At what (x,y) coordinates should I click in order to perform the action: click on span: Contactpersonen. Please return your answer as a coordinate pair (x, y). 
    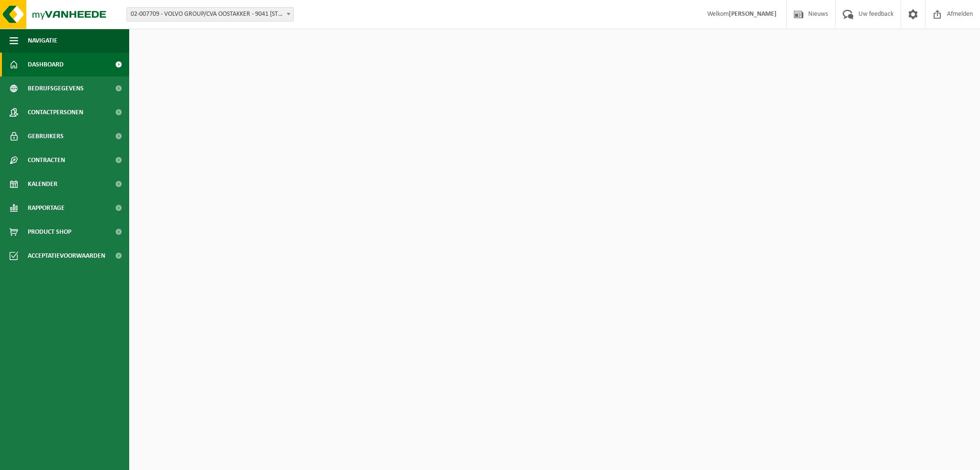
    Looking at the image, I should click on (56, 112).